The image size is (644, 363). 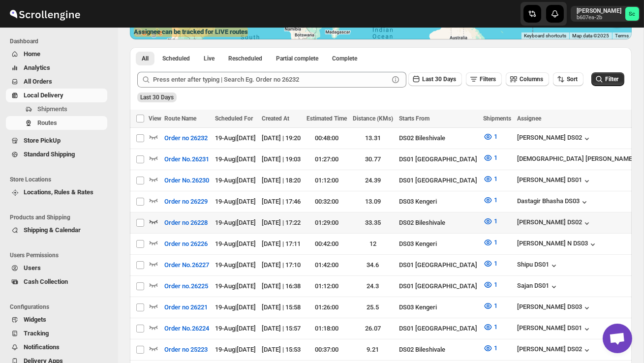 I want to click on span: Configurations, so click(x=60, y=307).